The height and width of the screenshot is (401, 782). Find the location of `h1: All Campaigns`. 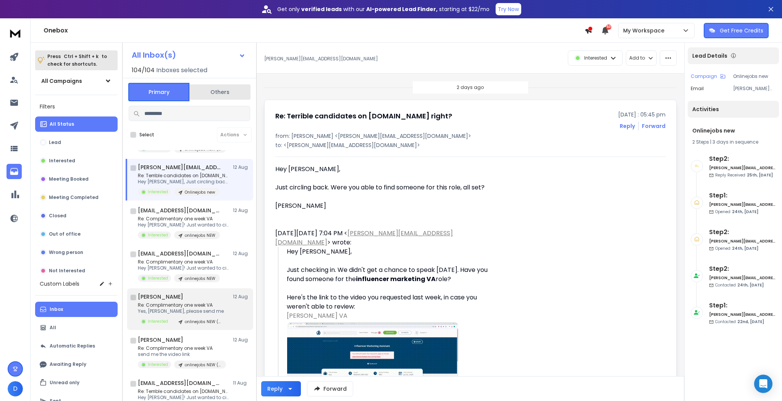

h1: All Campaigns is located at coordinates (61, 81).